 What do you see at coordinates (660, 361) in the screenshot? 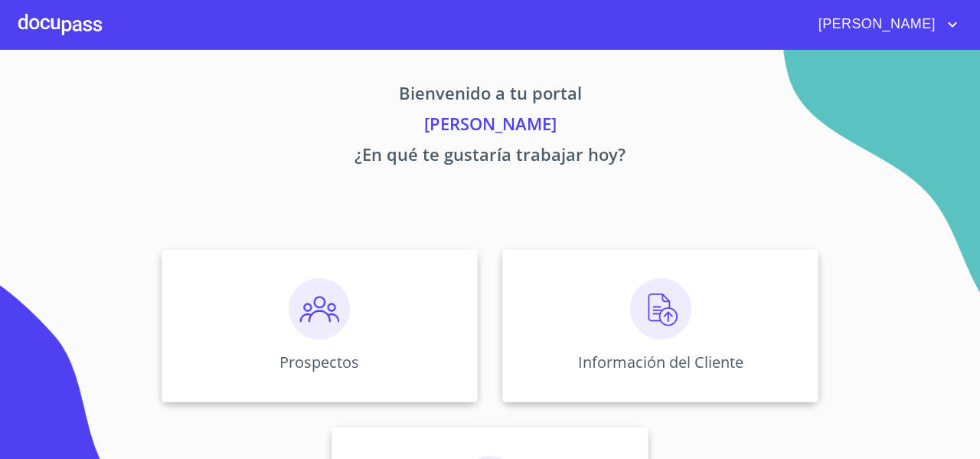
I see `p: Información del Cliente` at bounding box center [660, 361].